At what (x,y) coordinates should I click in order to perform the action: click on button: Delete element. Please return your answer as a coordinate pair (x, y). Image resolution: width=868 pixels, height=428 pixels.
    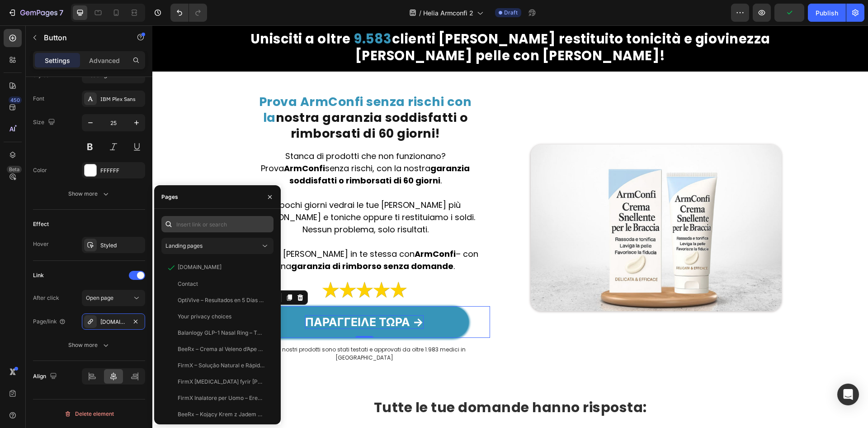
    Looking at the image, I should click on (89, 414).